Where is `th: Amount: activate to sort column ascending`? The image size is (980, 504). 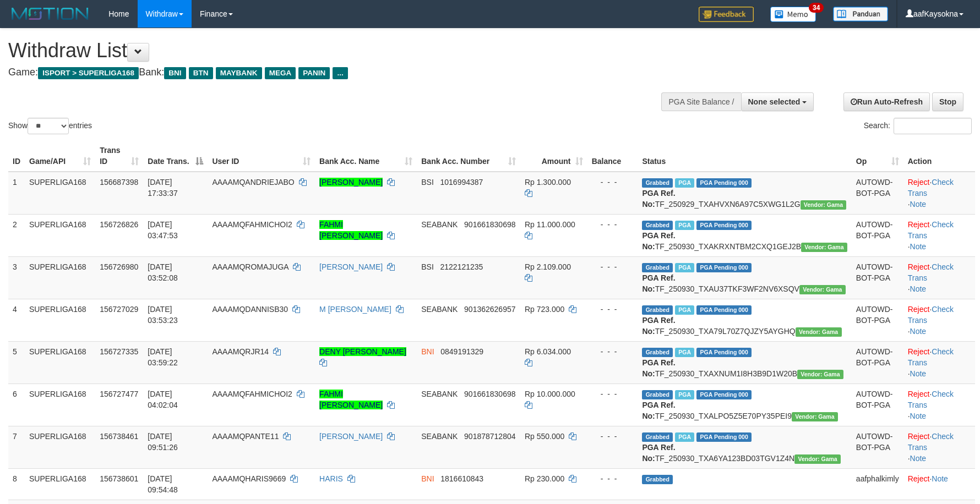
th: Amount: activate to sort column ascending is located at coordinates (554, 156).